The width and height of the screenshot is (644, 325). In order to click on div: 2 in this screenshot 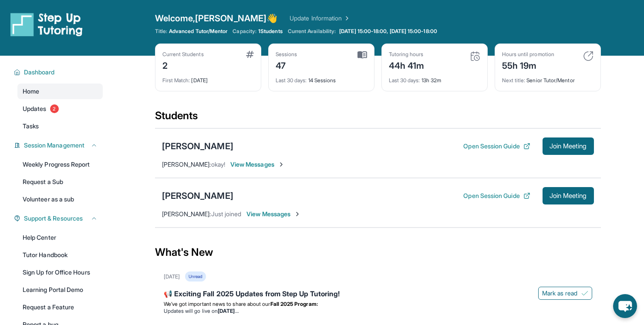, I will do `click(182, 65)`.